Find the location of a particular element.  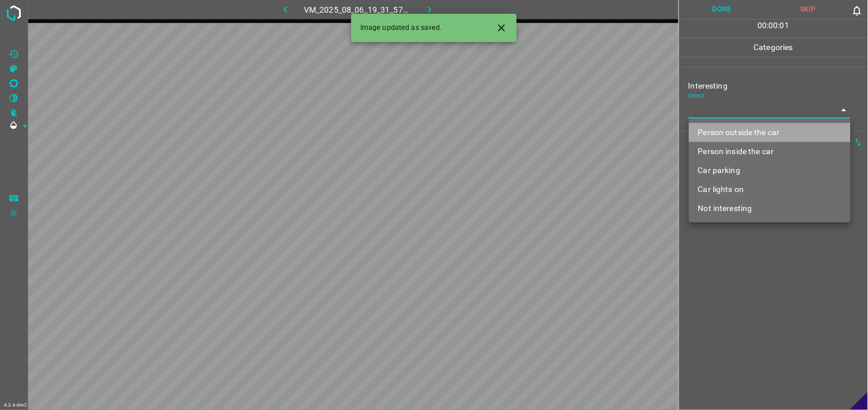

li: Car lights on is located at coordinates (770, 189).